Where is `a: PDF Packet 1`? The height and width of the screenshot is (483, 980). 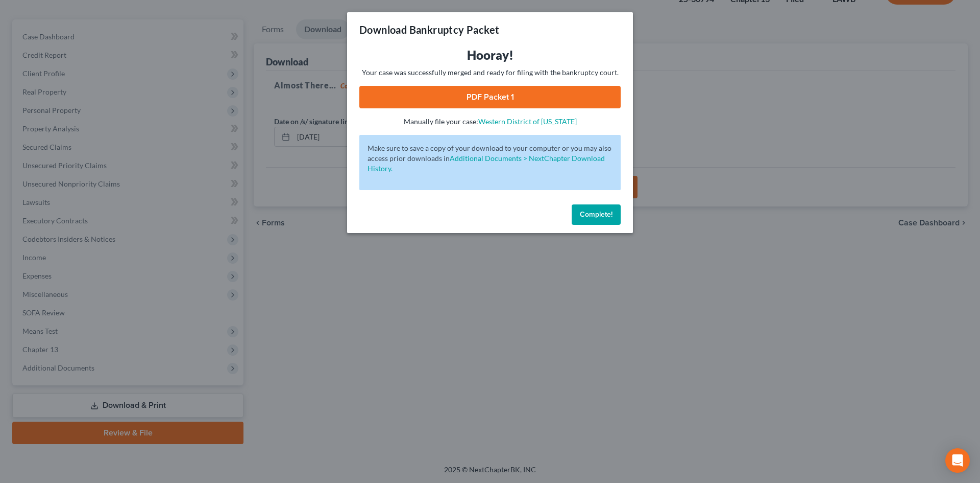
a: PDF Packet 1 is located at coordinates (490, 97).